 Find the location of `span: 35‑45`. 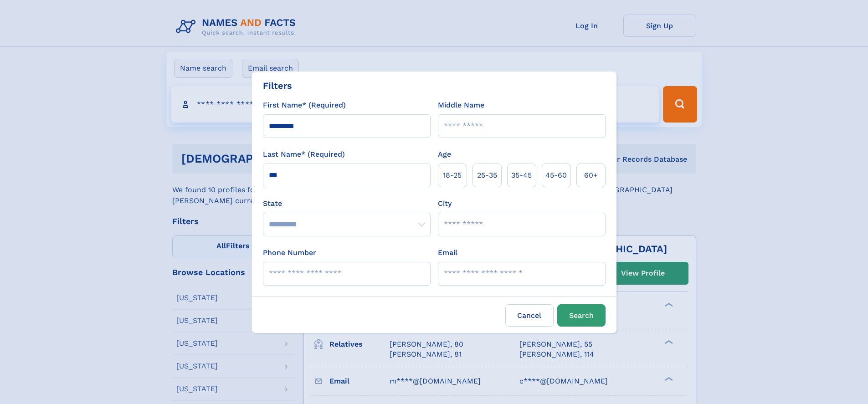

span: 35‑45 is located at coordinates (521, 176).